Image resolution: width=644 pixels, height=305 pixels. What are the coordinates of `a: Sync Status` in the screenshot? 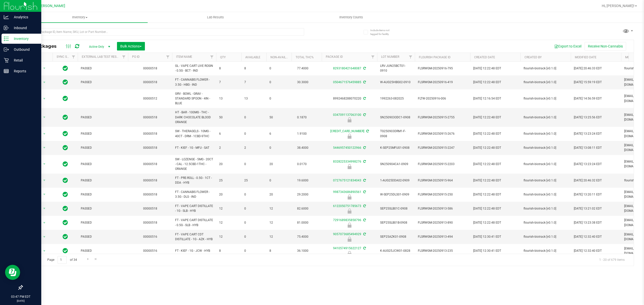 It's located at (66, 57).